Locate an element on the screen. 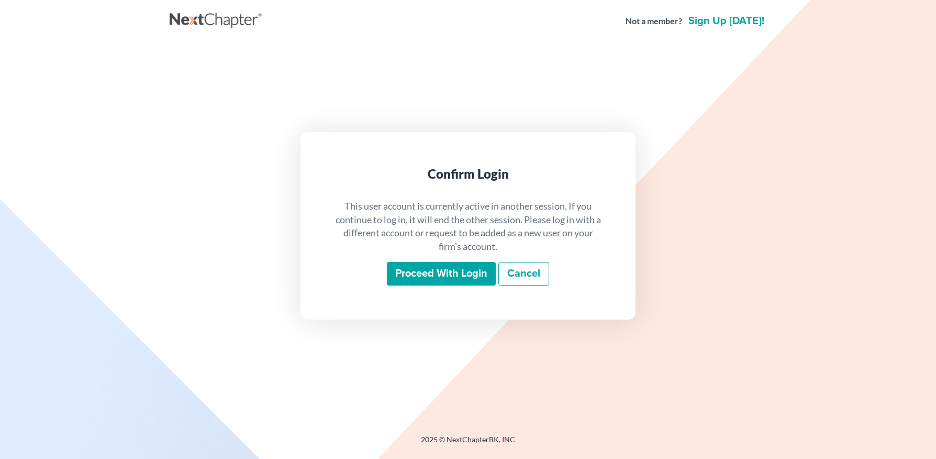  div: Confirm Login is located at coordinates (468, 174).